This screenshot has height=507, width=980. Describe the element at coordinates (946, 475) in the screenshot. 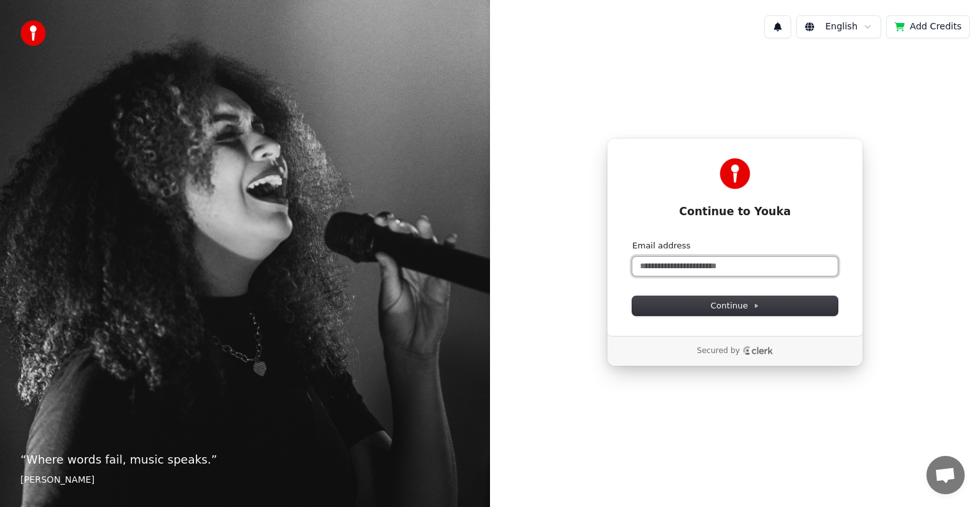

I see `div: Open chat` at that location.